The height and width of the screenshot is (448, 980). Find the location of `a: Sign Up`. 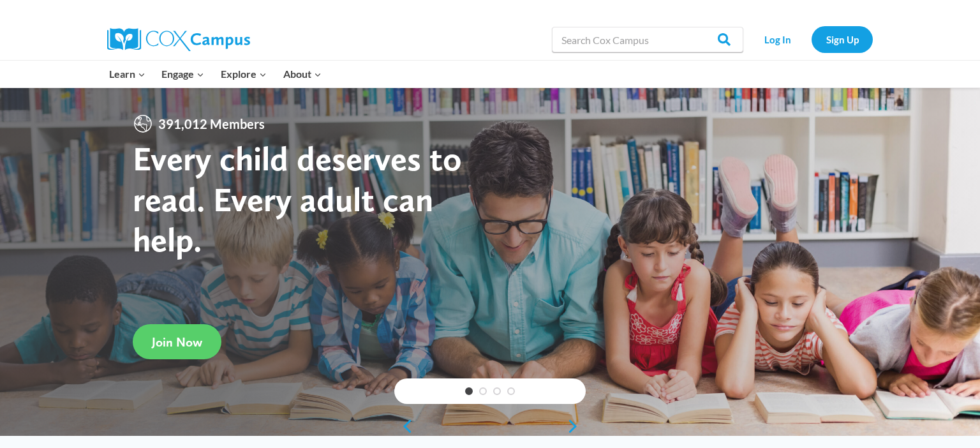

a: Sign Up is located at coordinates (842, 39).